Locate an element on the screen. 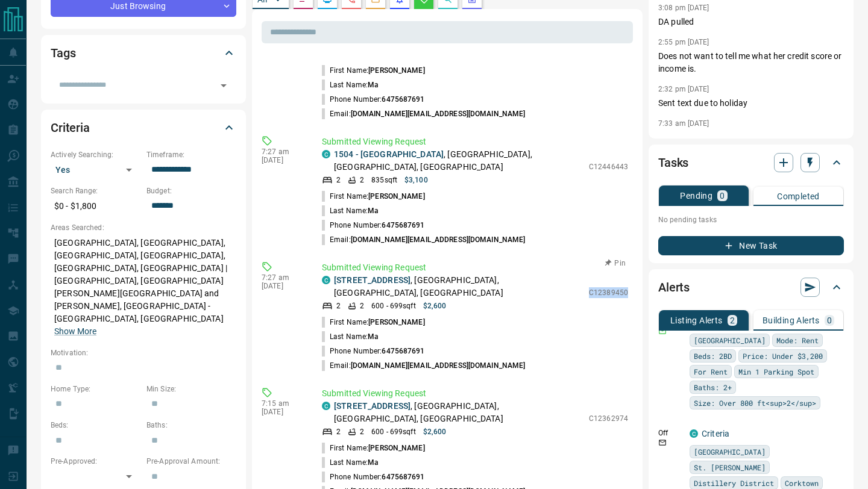 The image size is (868, 489). p: C12389450 is located at coordinates (608, 292).